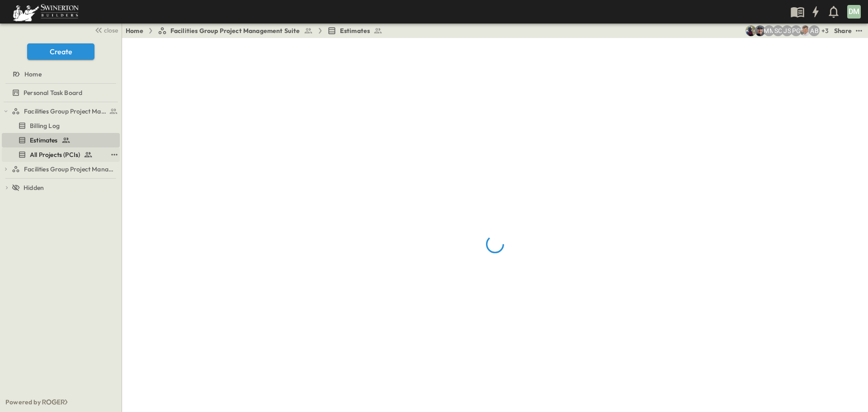  What do you see at coordinates (60, 140) in the screenshot?
I see `div: Estimatestest` at bounding box center [60, 140].